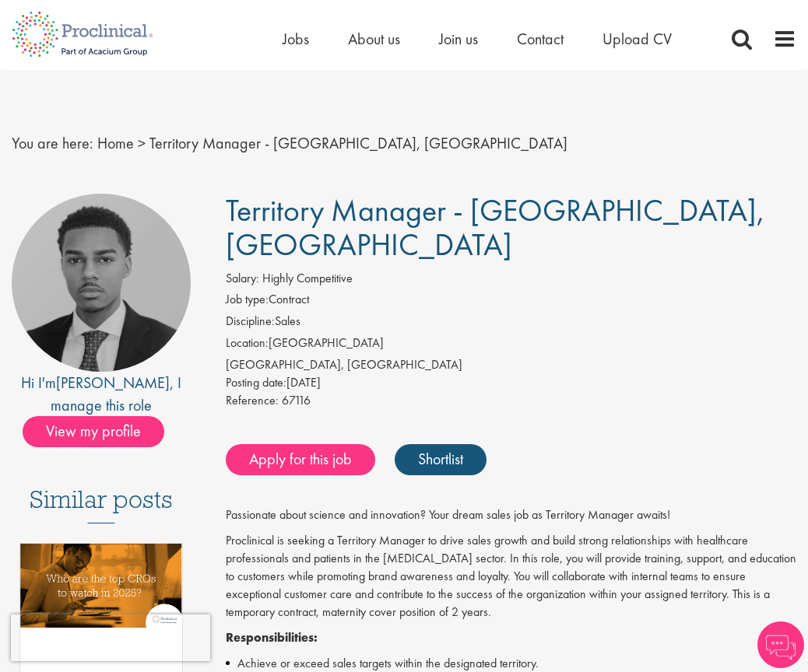 The height and width of the screenshot is (672, 808). What do you see at coordinates (101, 429) in the screenshot?
I see `a: View my profile` at bounding box center [101, 429].